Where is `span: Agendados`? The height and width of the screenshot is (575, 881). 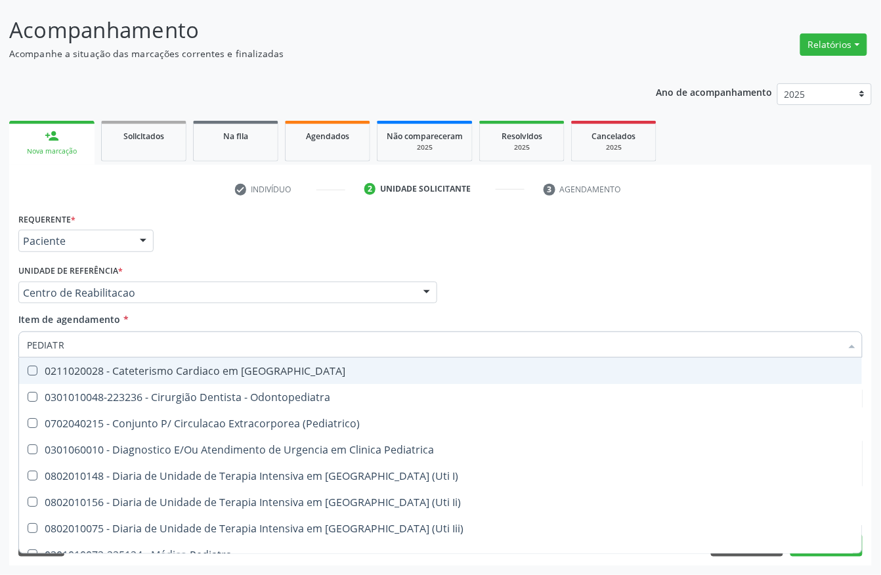
span: Agendados is located at coordinates (327, 136).